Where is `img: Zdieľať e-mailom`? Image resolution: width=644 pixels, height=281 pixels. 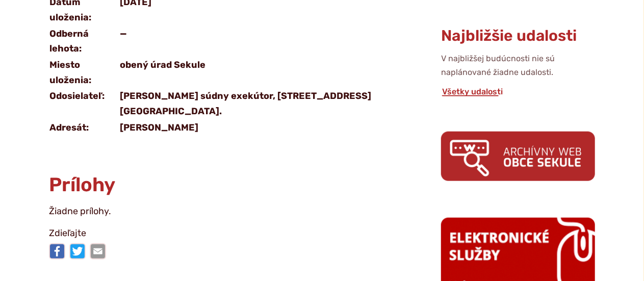 img: Zdieľať e-mailom is located at coordinates (98, 251).